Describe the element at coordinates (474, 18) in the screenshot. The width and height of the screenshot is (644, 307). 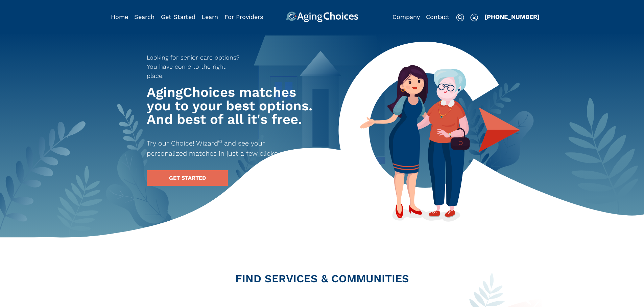
I see `img: user-icon.svg` at that location.